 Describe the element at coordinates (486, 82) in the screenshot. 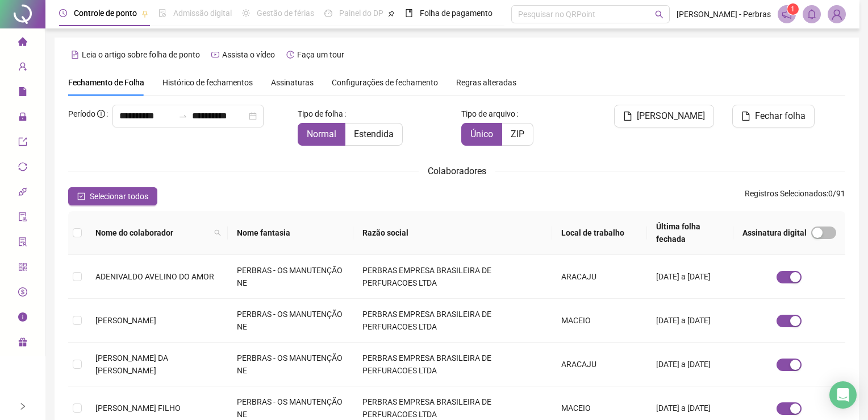

I see `span: Regras alteradas` at that location.